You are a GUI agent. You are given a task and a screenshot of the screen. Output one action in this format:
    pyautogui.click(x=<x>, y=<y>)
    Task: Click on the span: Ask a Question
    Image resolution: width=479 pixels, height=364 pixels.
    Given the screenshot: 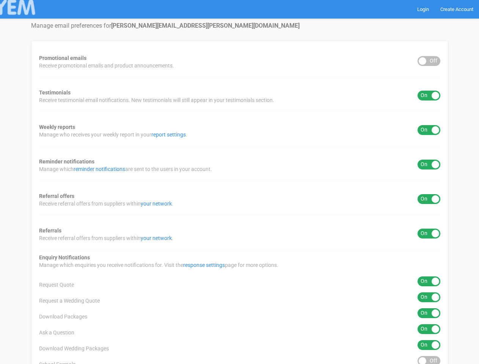 What is the action you would take?
    pyautogui.click(x=56, y=332)
    